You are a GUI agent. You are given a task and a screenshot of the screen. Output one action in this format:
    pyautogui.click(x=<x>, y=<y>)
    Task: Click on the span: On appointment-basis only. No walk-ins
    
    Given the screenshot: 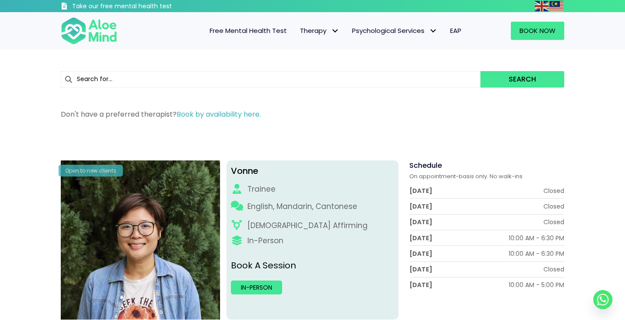 What is the action you would take?
    pyautogui.click(x=466, y=176)
    